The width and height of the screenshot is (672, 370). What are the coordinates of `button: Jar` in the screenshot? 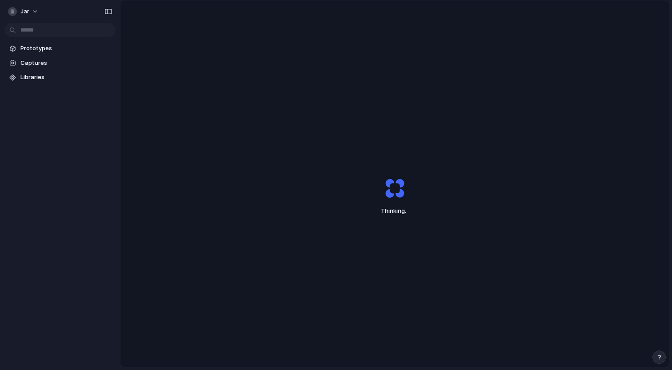 It's located at (24, 12).